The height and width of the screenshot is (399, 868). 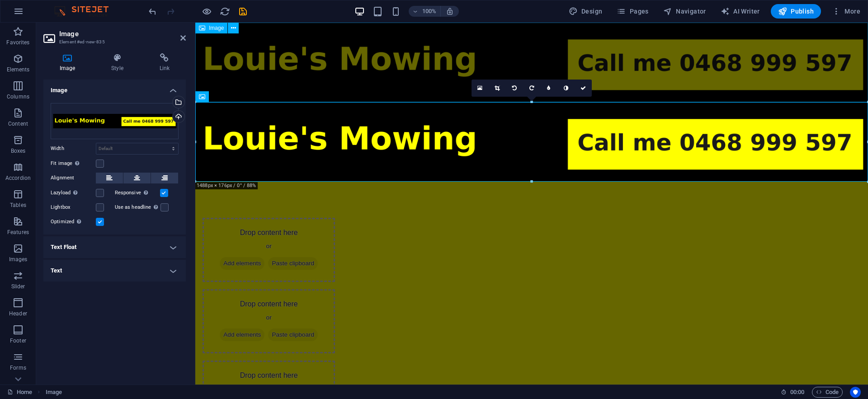 I want to click on p: Content, so click(x=18, y=124).